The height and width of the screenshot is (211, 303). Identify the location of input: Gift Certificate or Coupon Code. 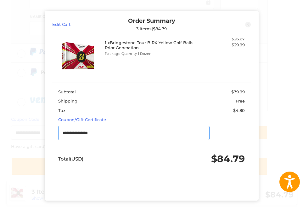
(134, 132).